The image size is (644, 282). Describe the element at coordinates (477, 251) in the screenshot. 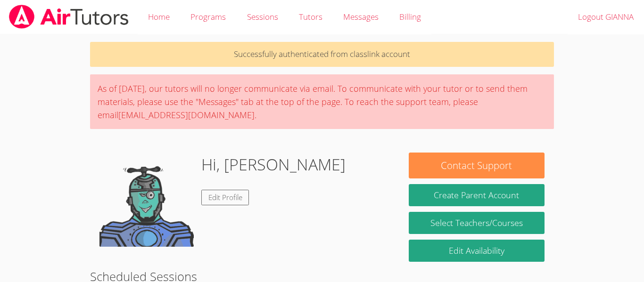

I see `a: Edit Availability` at that location.